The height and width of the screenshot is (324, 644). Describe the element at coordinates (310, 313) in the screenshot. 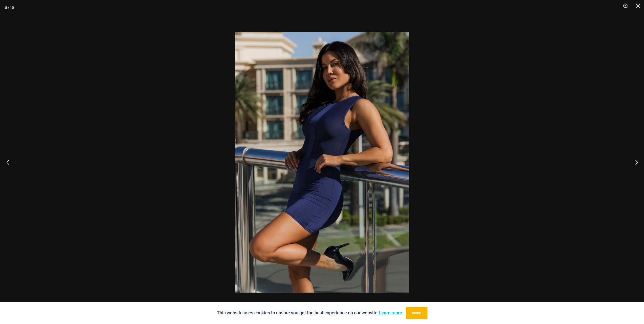

I see `p: This website uses cookies to ensure you get the best experience on our website.` at that location.